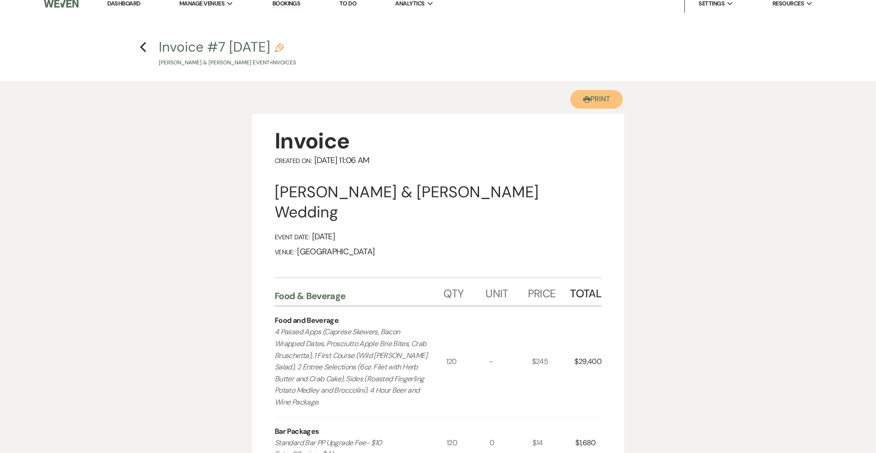 The image size is (876, 453). I want to click on div: $245, so click(554, 361).